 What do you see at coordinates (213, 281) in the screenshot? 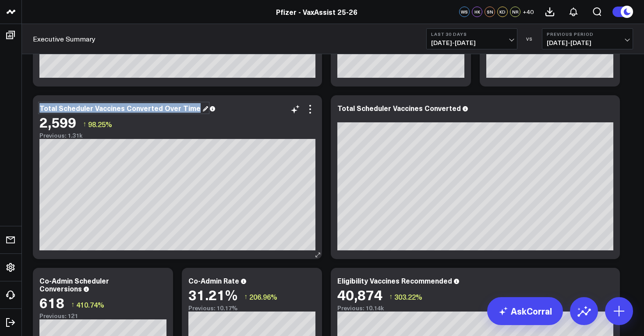
I see `div: Co-Admin Rate` at bounding box center [213, 281].